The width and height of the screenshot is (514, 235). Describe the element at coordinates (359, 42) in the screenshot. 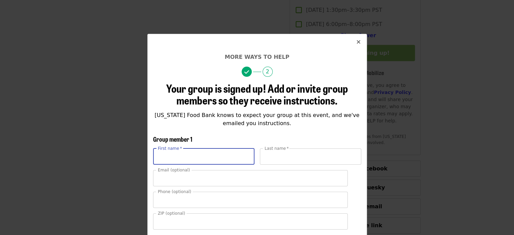

I see `button: Close` at that location.